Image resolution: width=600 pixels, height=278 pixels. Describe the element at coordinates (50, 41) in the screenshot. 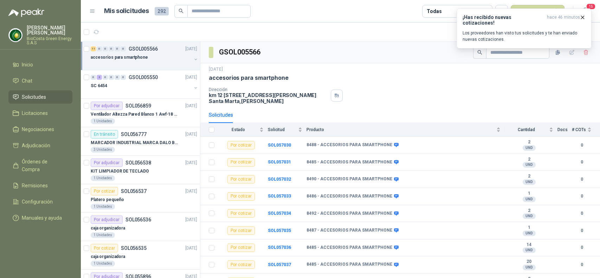

I see `p: BioCosta Green Energy S.A.S` at that location.